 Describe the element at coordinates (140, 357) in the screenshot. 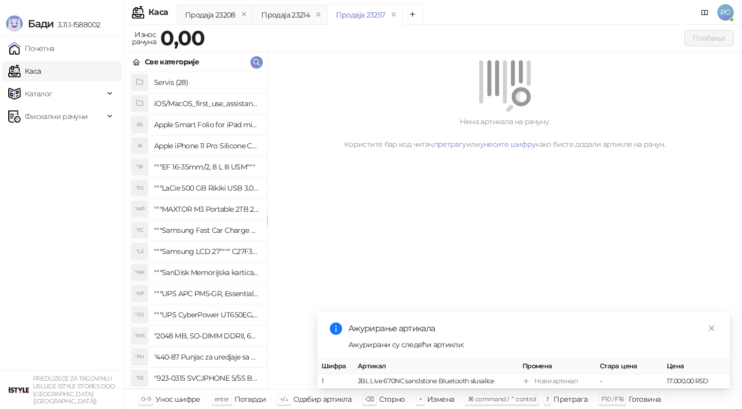

I see `div: "PU` at that location.